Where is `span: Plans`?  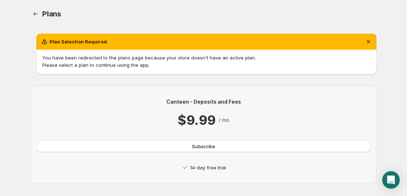 span: Plans is located at coordinates (52, 14).